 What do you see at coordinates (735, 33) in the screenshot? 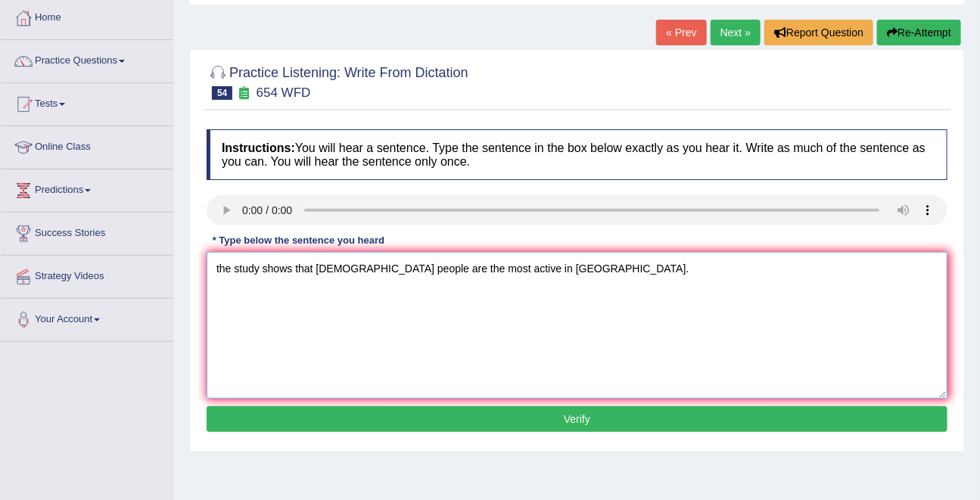
I see `a: Next »` at bounding box center [735, 33].